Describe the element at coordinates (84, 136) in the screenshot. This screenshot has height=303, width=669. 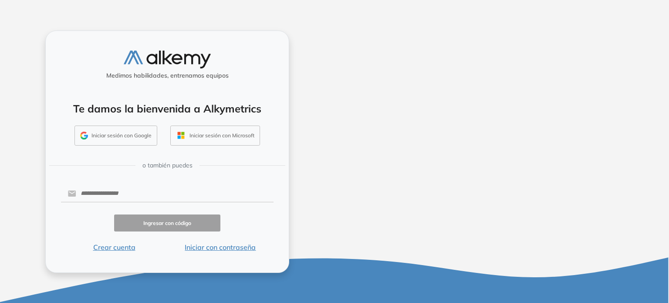
I see `img: GMAIL_ICON` at that location.